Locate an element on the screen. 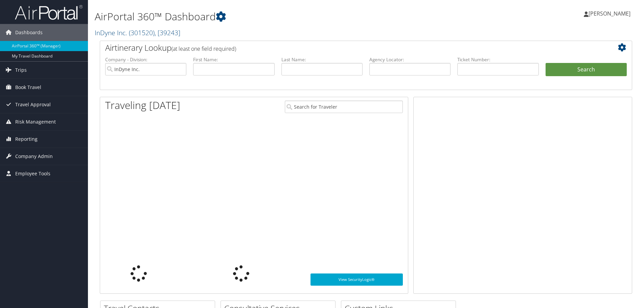  label: First Name: is located at coordinates (234, 59).